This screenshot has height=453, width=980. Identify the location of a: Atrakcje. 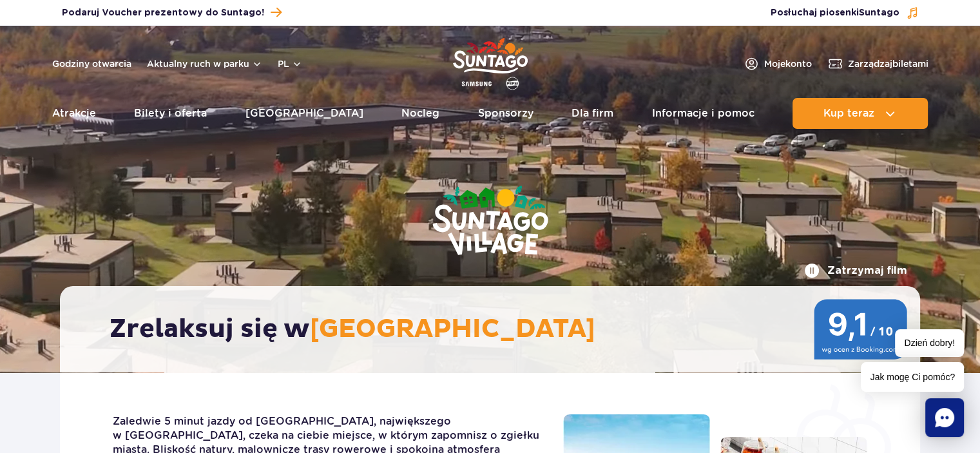
(74, 114).